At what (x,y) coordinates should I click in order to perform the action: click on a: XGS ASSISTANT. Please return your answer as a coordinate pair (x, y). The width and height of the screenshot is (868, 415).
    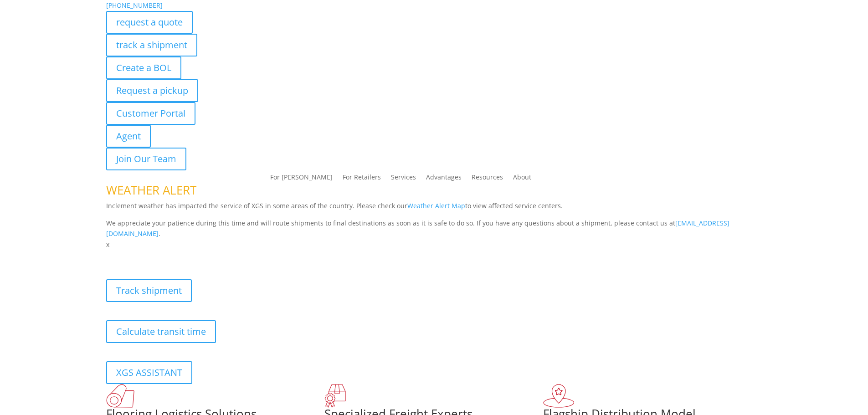
    Looking at the image, I should click on (149, 373).